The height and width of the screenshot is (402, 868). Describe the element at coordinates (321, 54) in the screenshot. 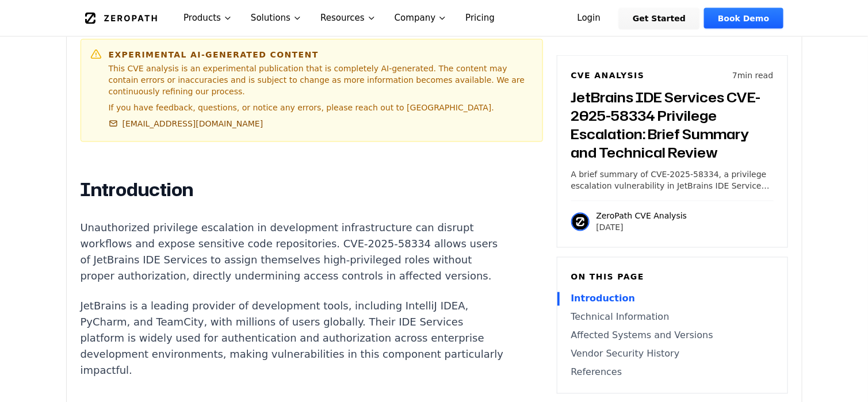

I see `h6: Experimental AI-Generated Content` at that location.